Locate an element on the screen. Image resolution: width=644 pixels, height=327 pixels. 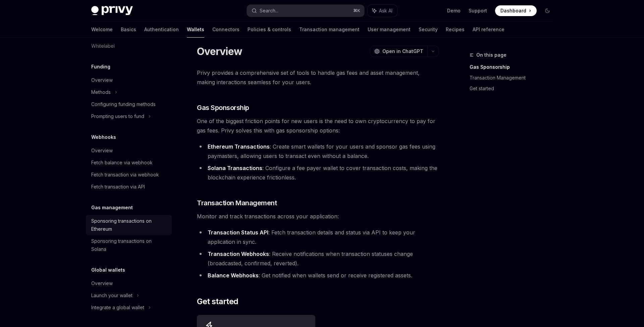
a: Recipes is located at coordinates (455, 29).